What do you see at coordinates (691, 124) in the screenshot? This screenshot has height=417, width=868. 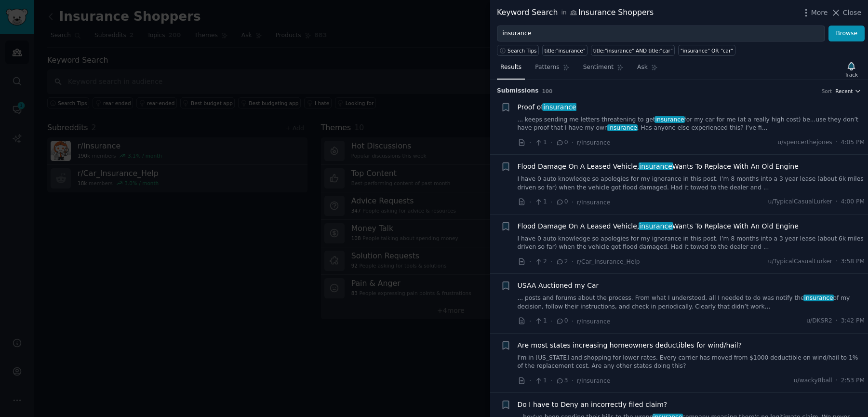 I see `a: ... keeps sending me letters threatening to getinsurancefor my car for me (at a really high cost)...` at bounding box center [691, 124].